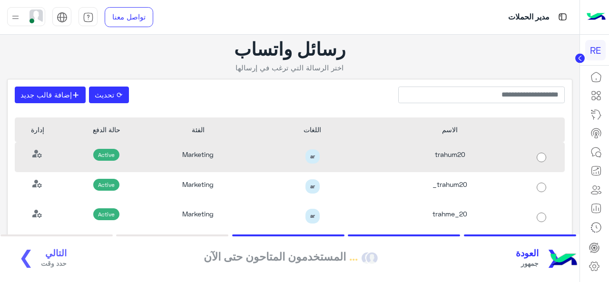 The width and height of the screenshot is (609, 282). Describe the element at coordinates (15, 17) in the screenshot. I see `img: profile` at that location.